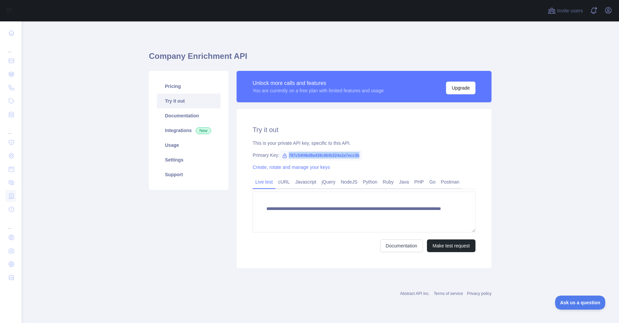 The width and height of the screenshot is (619, 323). Describe the element at coordinates (448, 294) in the screenshot. I see `a: Terms of service` at that location.